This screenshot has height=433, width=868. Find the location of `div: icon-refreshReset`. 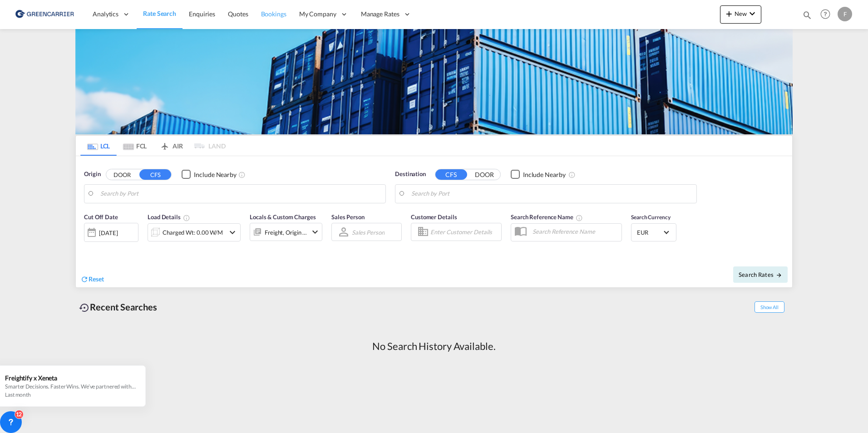

div: icon-refreshReset is located at coordinates (92, 280).